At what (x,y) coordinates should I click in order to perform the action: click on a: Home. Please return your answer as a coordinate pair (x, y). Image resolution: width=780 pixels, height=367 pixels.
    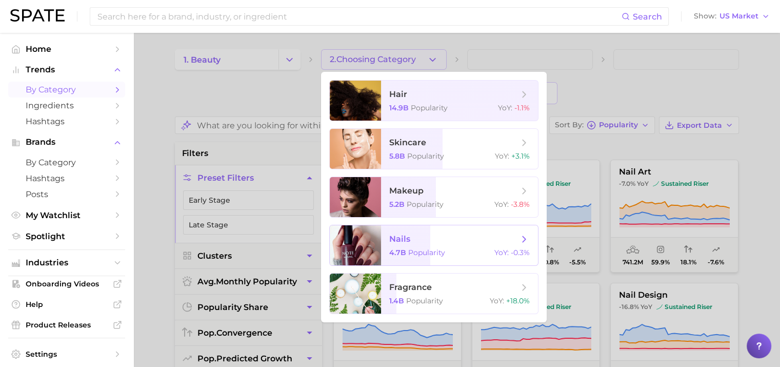
    Looking at the image, I should click on (67, 49).